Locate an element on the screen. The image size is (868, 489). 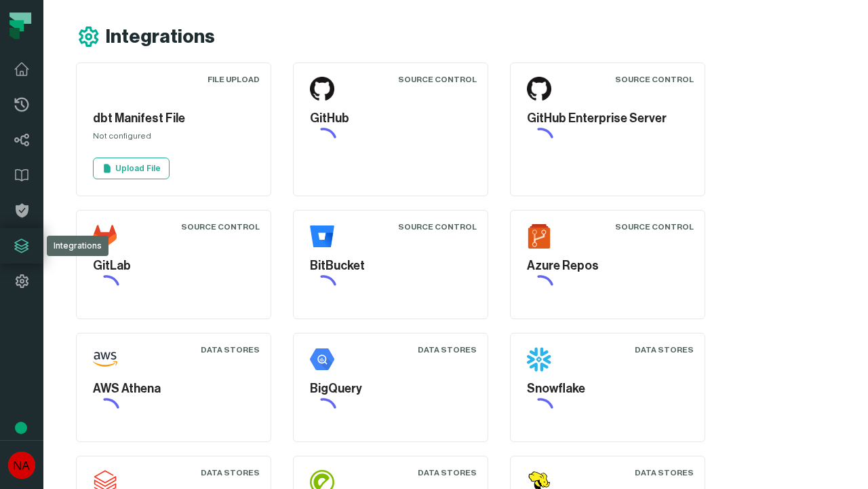
img: Azure Repos is located at coordinates (539, 236).